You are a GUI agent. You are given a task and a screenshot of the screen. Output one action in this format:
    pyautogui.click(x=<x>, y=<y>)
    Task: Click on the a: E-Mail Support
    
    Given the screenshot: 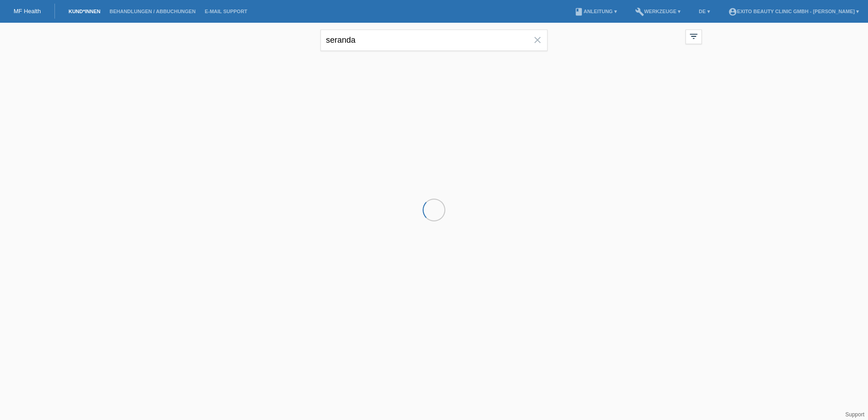 What is the action you would take?
    pyautogui.click(x=226, y=11)
    